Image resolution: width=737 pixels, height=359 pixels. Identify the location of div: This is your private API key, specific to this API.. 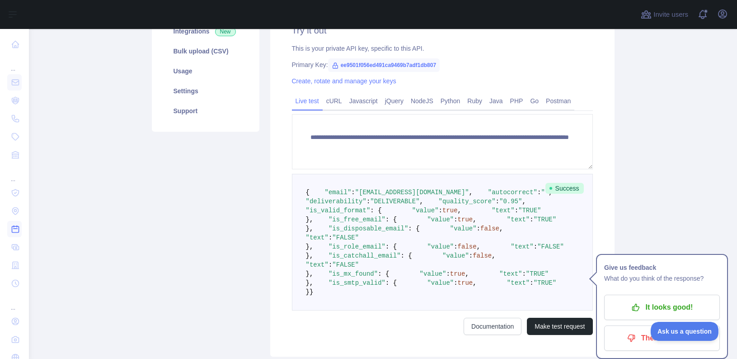
(443, 48).